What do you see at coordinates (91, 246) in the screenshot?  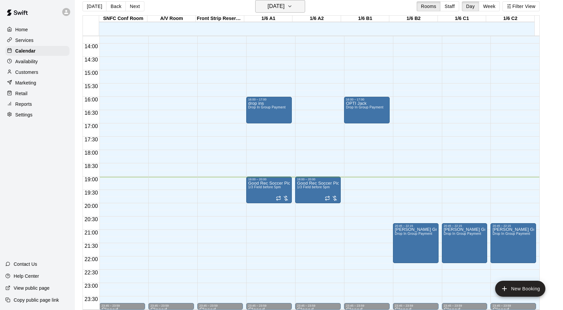 I see `span: 21:30` at bounding box center [91, 246].